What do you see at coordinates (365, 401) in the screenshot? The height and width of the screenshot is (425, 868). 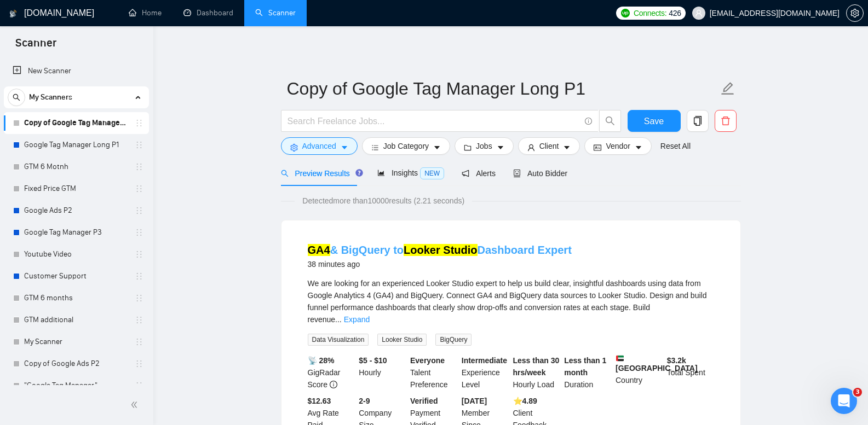 I see `b: 2-9` at bounding box center [365, 401].